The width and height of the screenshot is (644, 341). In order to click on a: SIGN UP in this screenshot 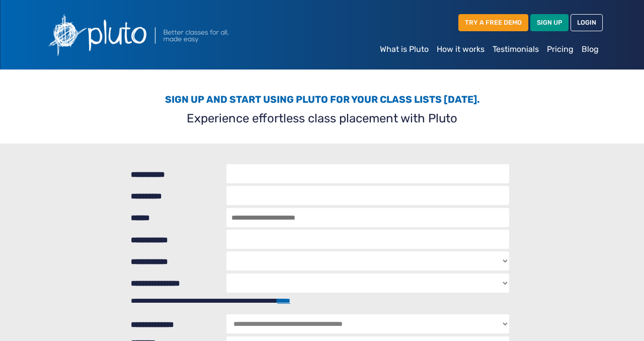, I will do `click(549, 22)`.